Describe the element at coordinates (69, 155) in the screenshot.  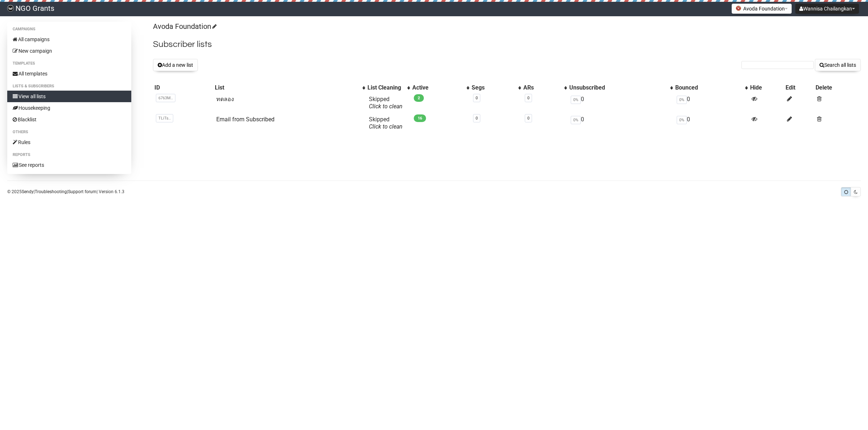
I see `li: Reports` at that location.